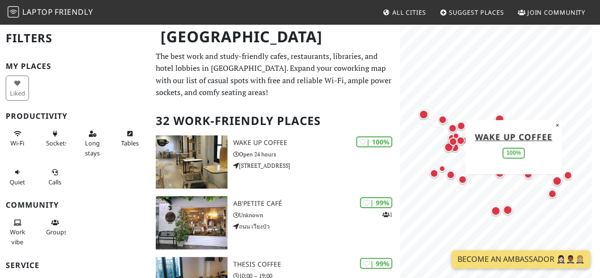 The height and width of the screenshot is (278, 600). Describe the element at coordinates (130, 143) in the screenshot. I see `span: Work-friendly tables` at that location.